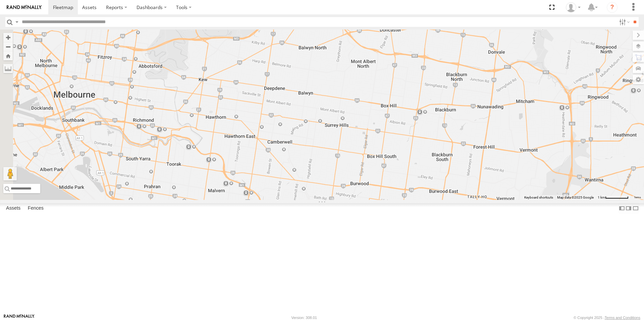  Describe the element at coordinates (17, 22) in the screenshot. I see `label: Search Query` at that location.